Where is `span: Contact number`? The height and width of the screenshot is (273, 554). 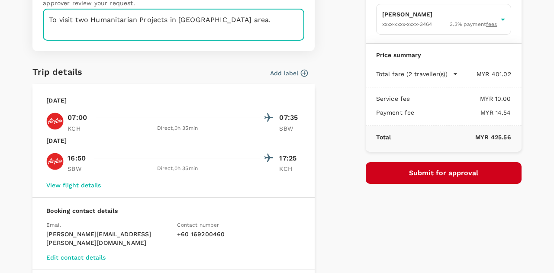 span: Contact number is located at coordinates (198, 225).